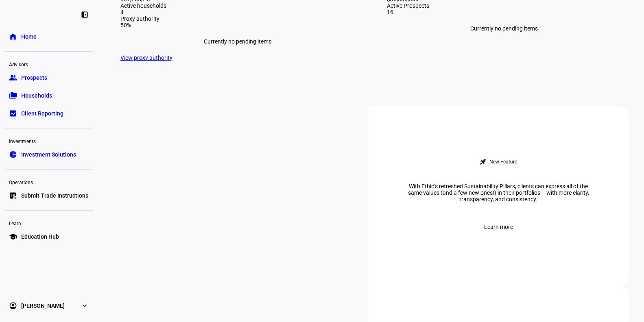 This screenshot has width=644, height=322. Describe the element at coordinates (146, 58) in the screenshot. I see `a: View proxy authority` at that location.